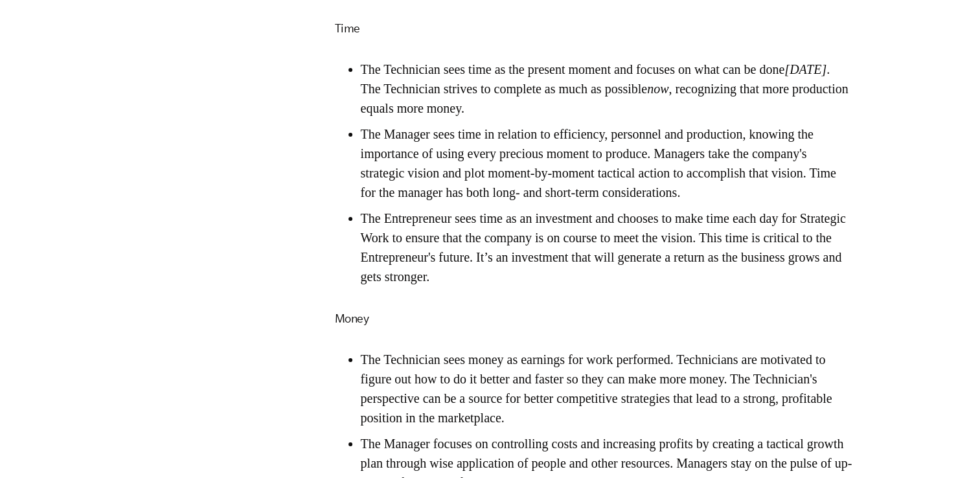  Describe the element at coordinates (607, 163) in the screenshot. I see `li: The Manager sees time in relation to efficiency, personnel and production, knowing the importance...` at that location.